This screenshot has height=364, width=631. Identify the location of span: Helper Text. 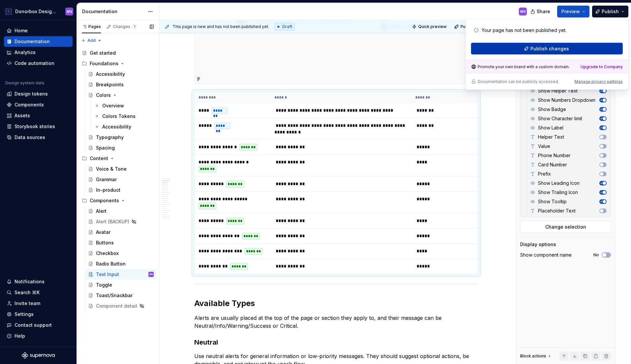
(551, 137).